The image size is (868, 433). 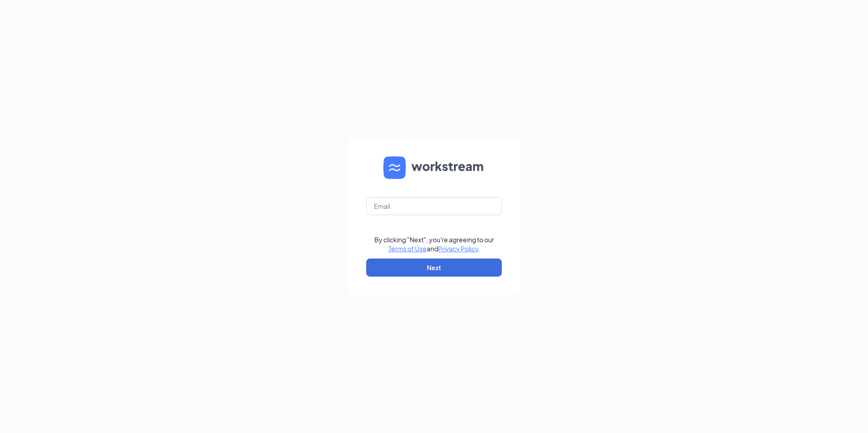 What do you see at coordinates (434, 244) in the screenshot?
I see `div: By clicking "Next", you're agreeing to our and .` at bounding box center [434, 244].